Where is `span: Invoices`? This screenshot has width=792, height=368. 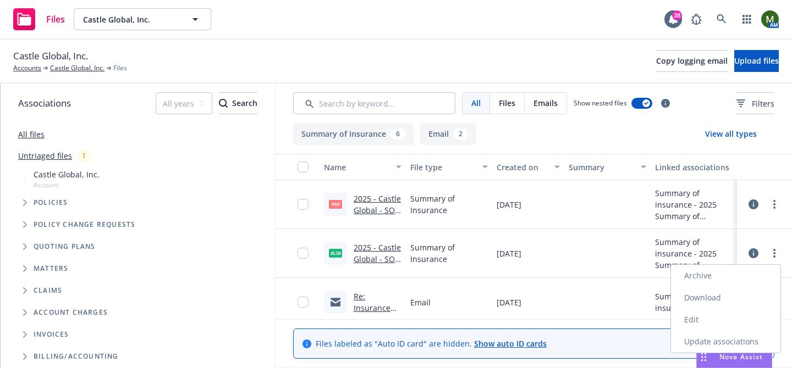 span: Invoices is located at coordinates (51, 335).